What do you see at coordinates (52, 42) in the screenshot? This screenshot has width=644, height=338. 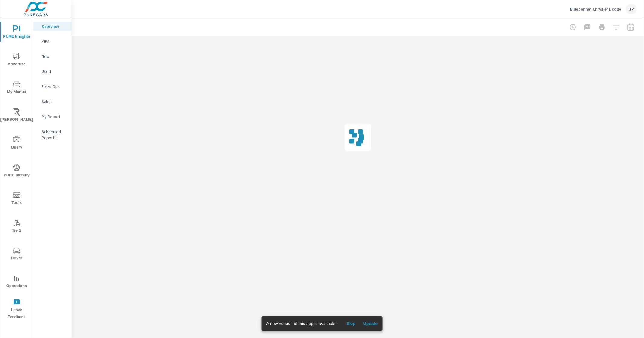 I see `div: PIPA` at bounding box center [52, 42].